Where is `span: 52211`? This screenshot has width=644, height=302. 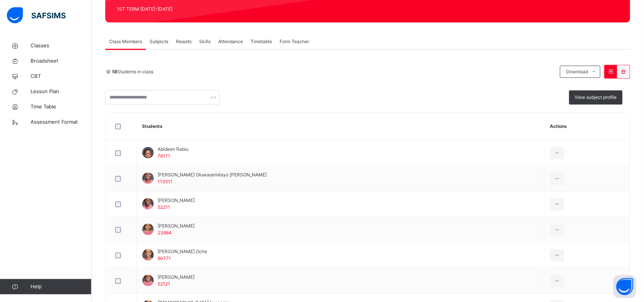
span: 52211 is located at coordinates (164, 207).